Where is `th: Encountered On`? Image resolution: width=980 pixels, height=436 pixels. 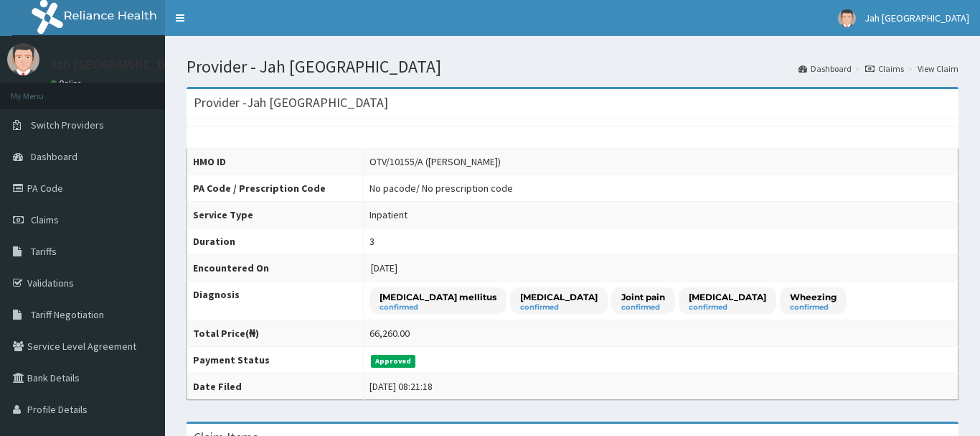 th: Encountered On is located at coordinates (275, 268).